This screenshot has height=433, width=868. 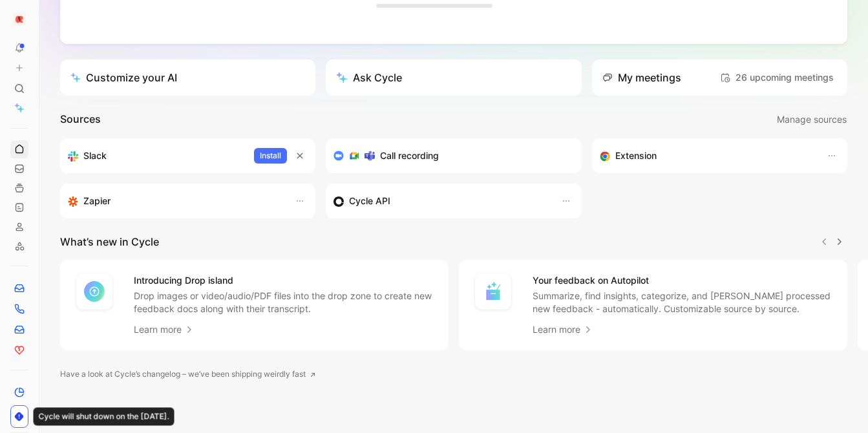 I want to click on p: Drop images or video/audio/PDF files into the drop zone to create new feedback docs along with th..., so click(x=283, y=303).